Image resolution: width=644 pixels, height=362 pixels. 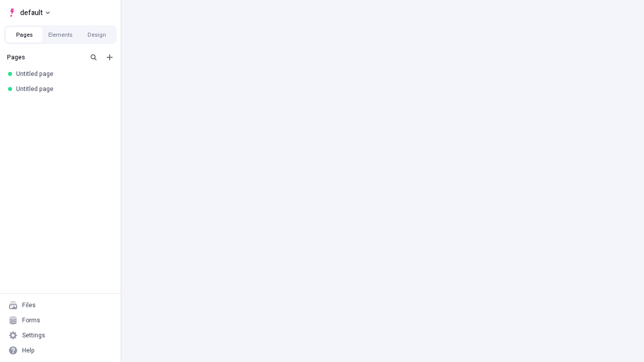 What do you see at coordinates (29, 13) in the screenshot?
I see `button: Select site` at bounding box center [29, 13].